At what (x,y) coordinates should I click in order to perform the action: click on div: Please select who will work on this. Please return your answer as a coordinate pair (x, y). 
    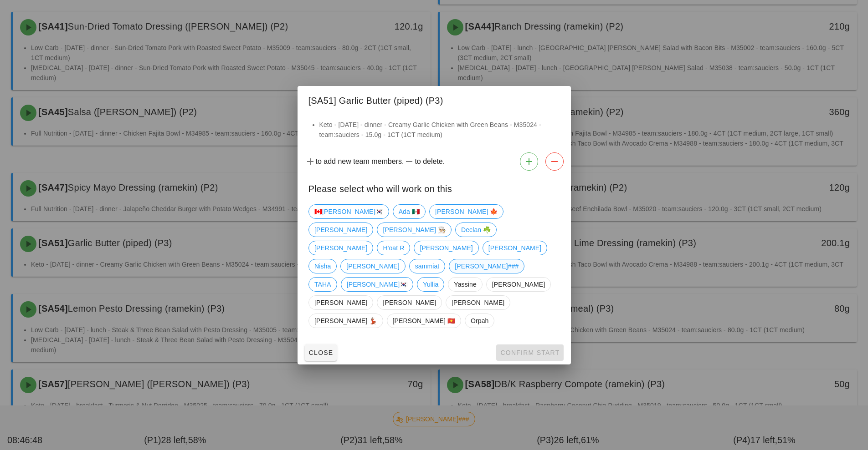
    Looking at the image, I should click on (434, 188).